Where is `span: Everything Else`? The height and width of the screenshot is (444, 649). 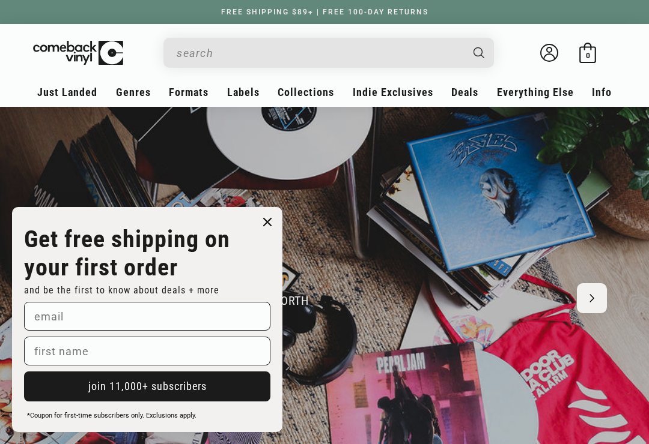 span: Everything Else is located at coordinates (535, 92).